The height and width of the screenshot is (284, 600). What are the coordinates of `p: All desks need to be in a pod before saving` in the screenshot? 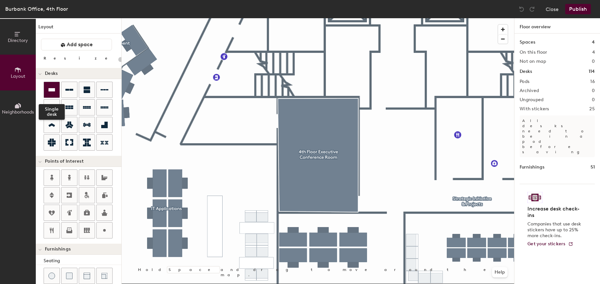 It's located at (557, 136).